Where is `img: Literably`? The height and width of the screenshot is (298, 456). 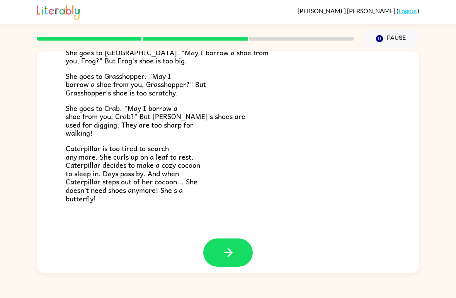 img: Literably is located at coordinates (58, 12).